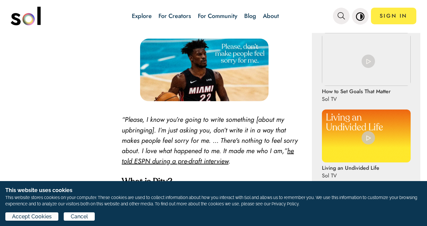 The height and width of the screenshot is (226, 427). What do you see at coordinates (271, 16) in the screenshot?
I see `a: About` at bounding box center [271, 16].